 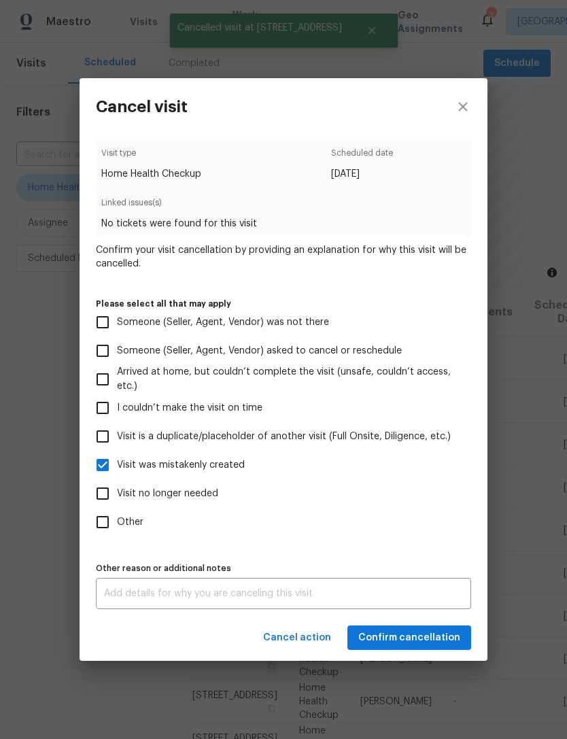 What do you see at coordinates (167, 494) in the screenshot?
I see `span: Visit no longer needed` at bounding box center [167, 494].